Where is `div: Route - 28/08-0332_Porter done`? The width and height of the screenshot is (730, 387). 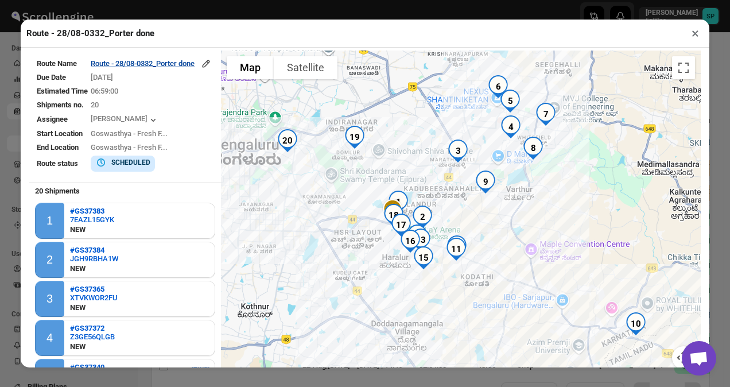 div: Route - 28/08-0332_Porter done is located at coordinates (151, 64).